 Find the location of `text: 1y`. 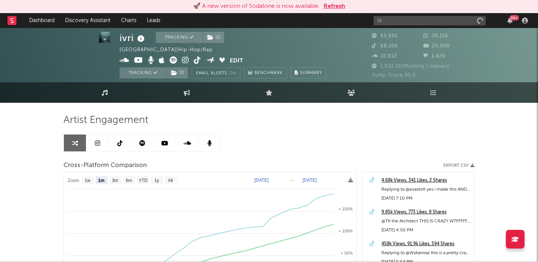

text: 1y is located at coordinates (156, 180).